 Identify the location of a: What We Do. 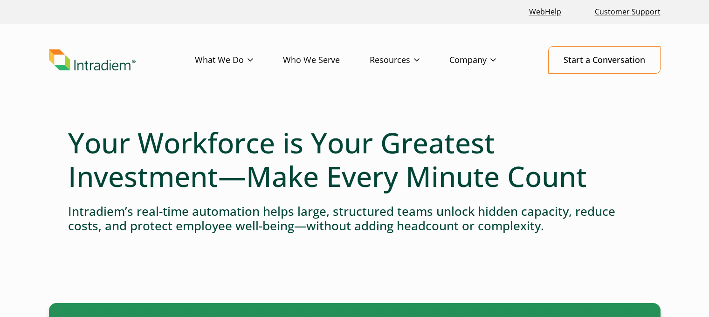
(239, 60).